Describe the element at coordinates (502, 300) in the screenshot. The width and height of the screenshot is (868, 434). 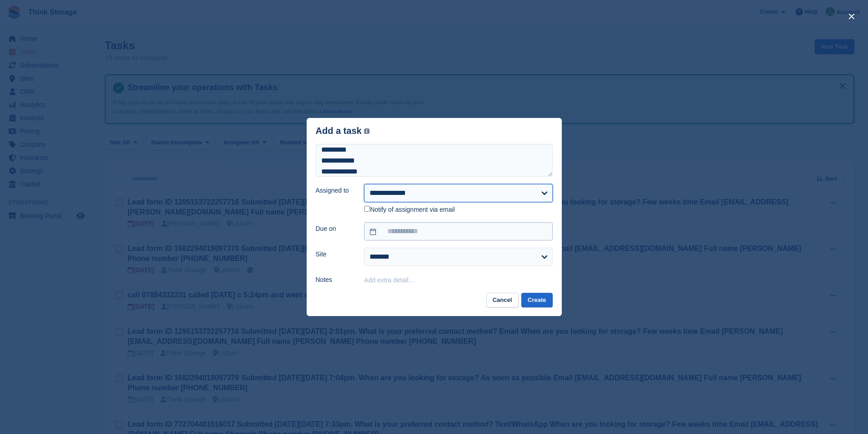
I see `button: Cancel` at that location.